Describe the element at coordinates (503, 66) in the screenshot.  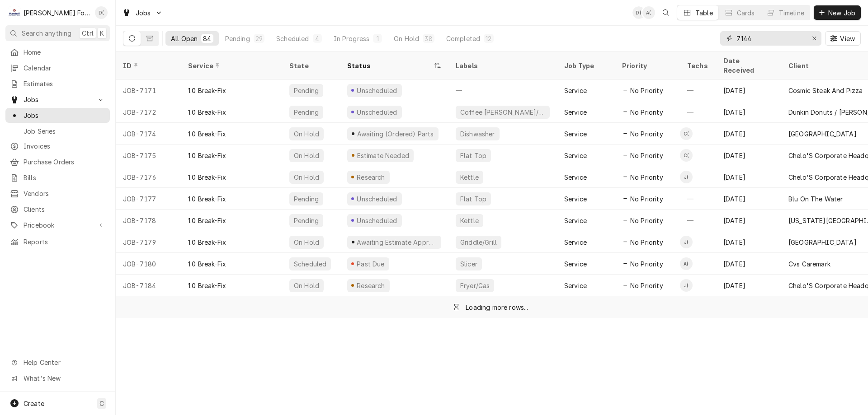
I see `div: Labels` at that location.